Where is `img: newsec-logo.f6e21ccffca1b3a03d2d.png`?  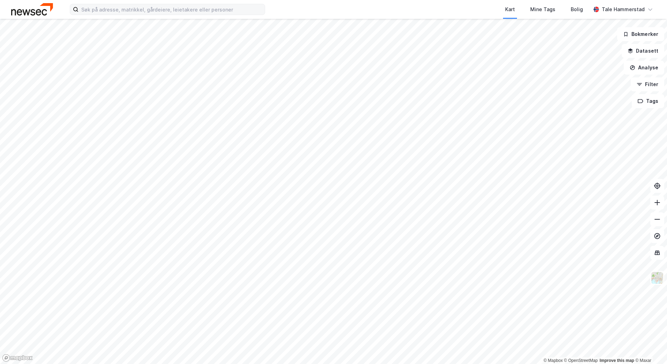 img: newsec-logo.f6e21ccffca1b3a03d2d.png is located at coordinates (32, 9).